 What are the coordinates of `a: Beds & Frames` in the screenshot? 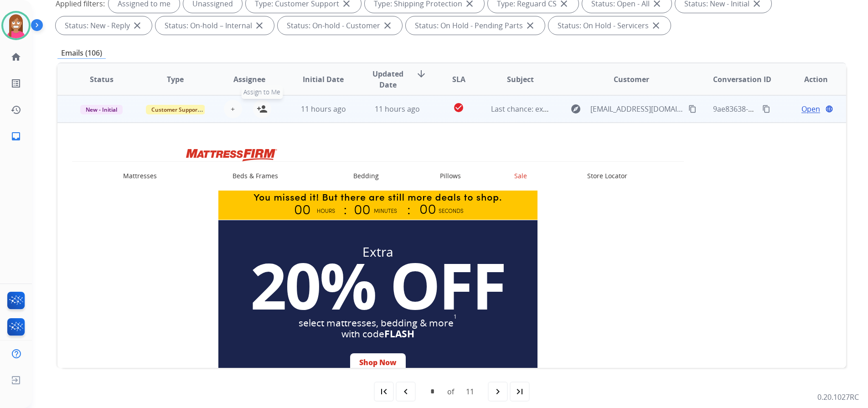 It's located at (256, 175).